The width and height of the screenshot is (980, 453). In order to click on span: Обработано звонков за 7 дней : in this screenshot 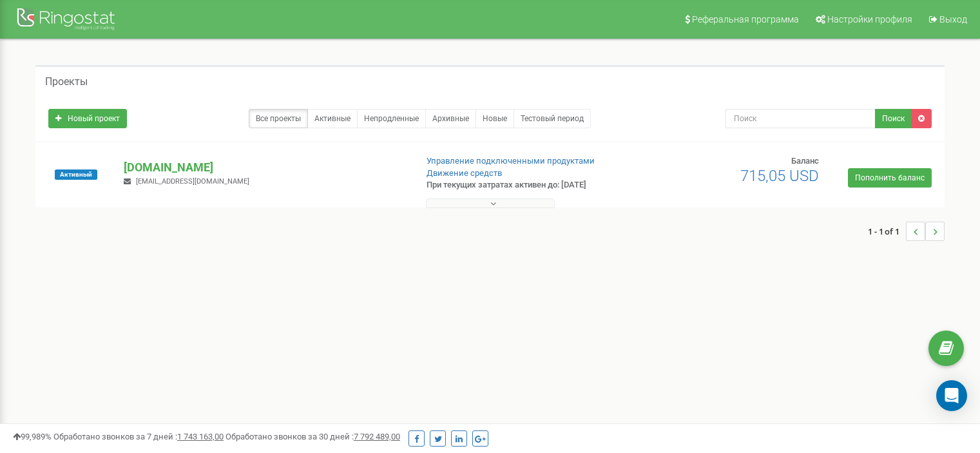, I will do `click(139, 437)`.